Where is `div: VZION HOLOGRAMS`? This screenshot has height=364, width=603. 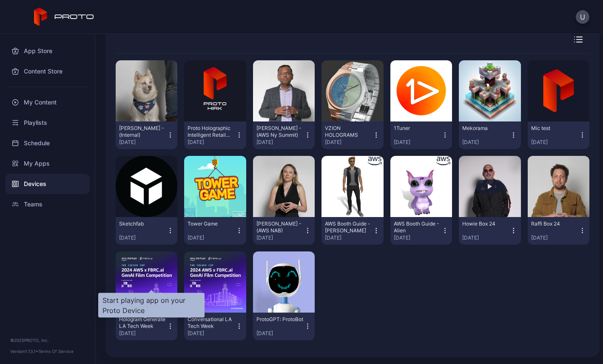 div: VZION HOLOGRAMS is located at coordinates (348, 132).